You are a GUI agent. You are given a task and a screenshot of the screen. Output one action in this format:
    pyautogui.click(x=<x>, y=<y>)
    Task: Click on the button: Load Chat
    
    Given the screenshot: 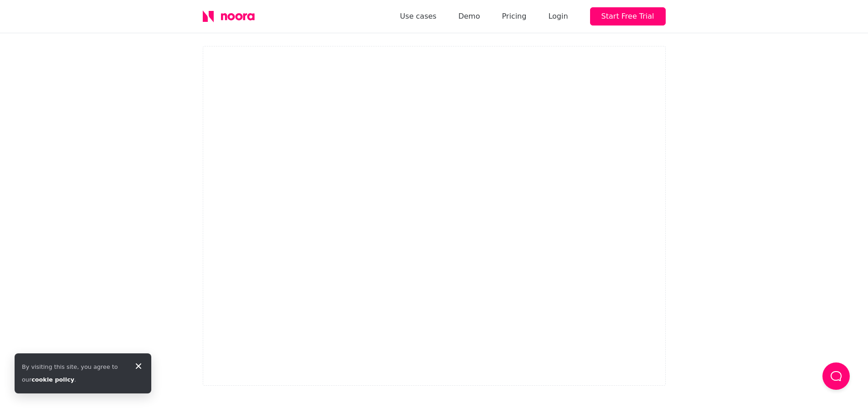 What is the action you would take?
    pyautogui.click(x=836, y=376)
    